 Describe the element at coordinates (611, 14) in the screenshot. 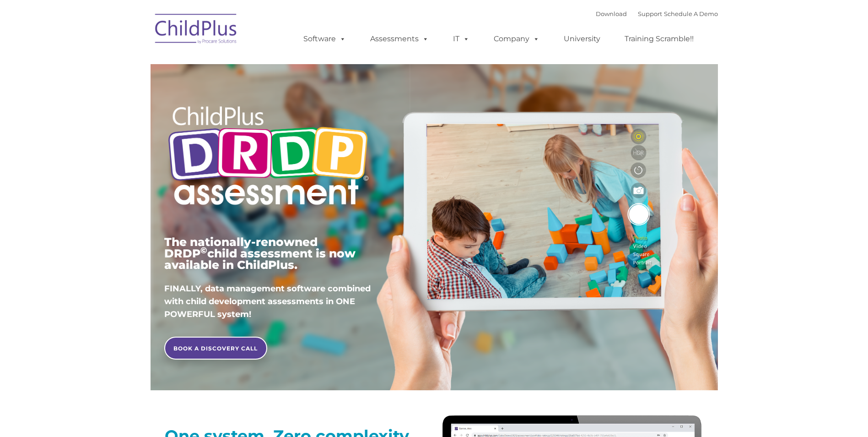

I see `a: Download` at that location.